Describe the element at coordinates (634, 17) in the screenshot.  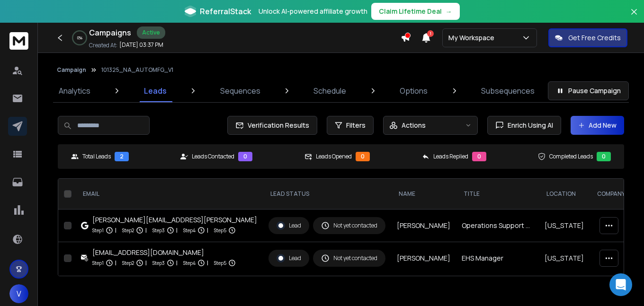
I see `button: Close banner` at that location.